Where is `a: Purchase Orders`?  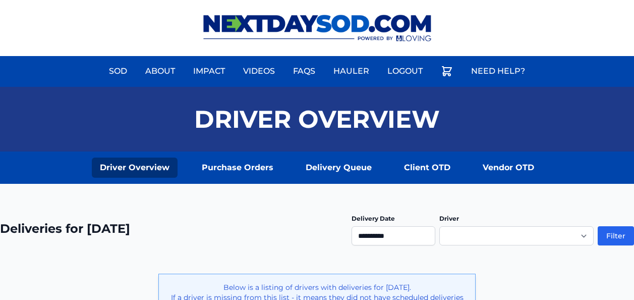
a: Purchase Orders is located at coordinates (238, 167).